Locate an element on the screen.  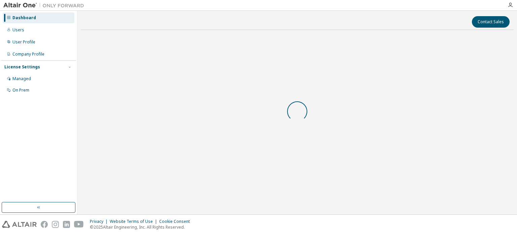
div: Company Profile is located at coordinates (28, 54).